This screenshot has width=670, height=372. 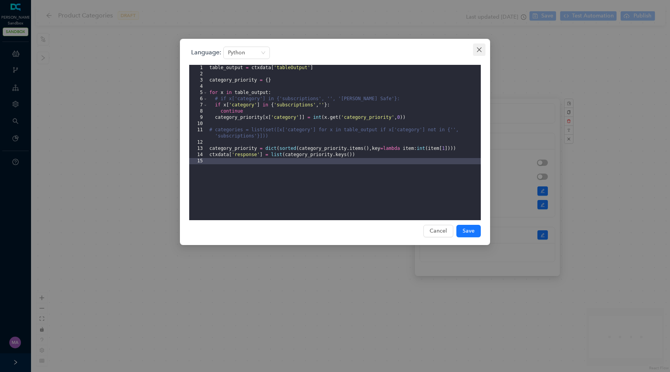 What do you see at coordinates (479, 50) in the screenshot?
I see `button: Close` at bounding box center [479, 50].